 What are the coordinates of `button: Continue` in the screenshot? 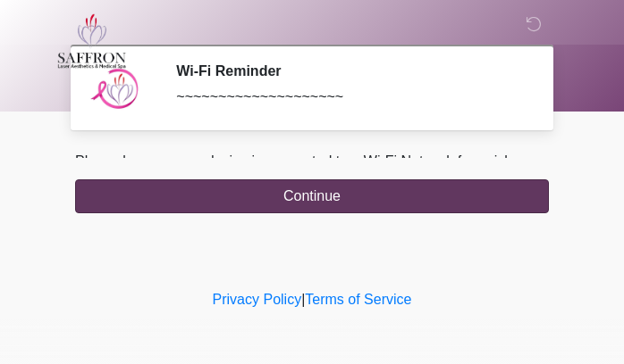 It's located at (312, 197).